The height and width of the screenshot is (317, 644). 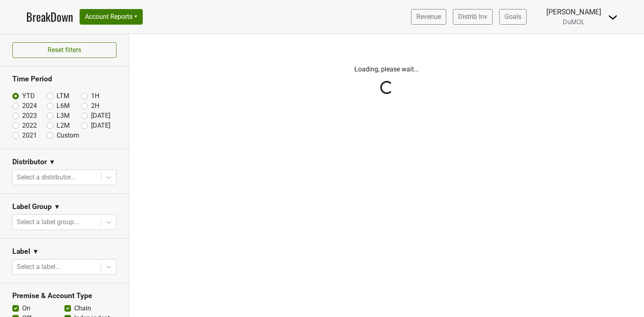 I want to click on a: Goals, so click(x=513, y=17).